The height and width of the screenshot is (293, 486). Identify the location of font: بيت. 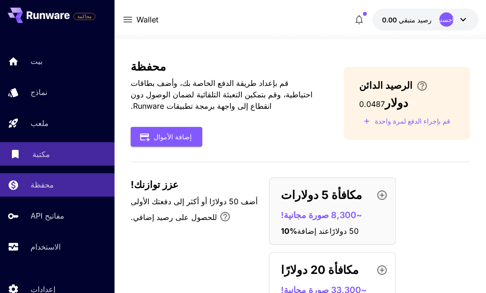
(36, 61).